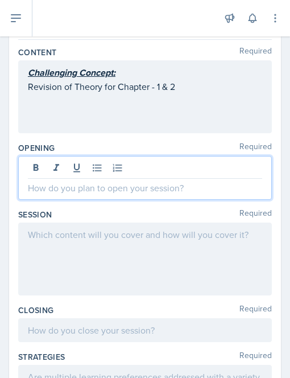  Describe the element at coordinates (36, 310) in the screenshot. I see `label: Closing` at that location.